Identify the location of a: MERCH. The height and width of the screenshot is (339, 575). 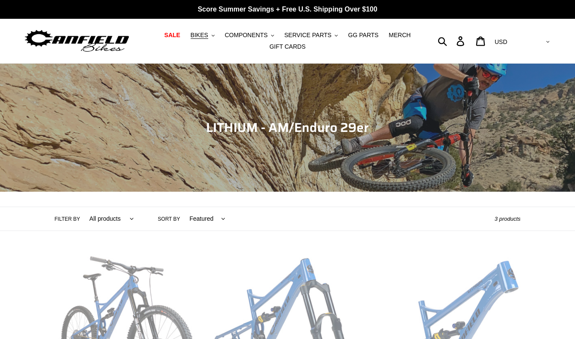
(399, 35).